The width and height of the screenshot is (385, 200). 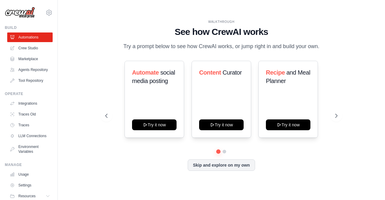 What do you see at coordinates (30, 125) in the screenshot?
I see `a: Traces` at bounding box center [30, 125].